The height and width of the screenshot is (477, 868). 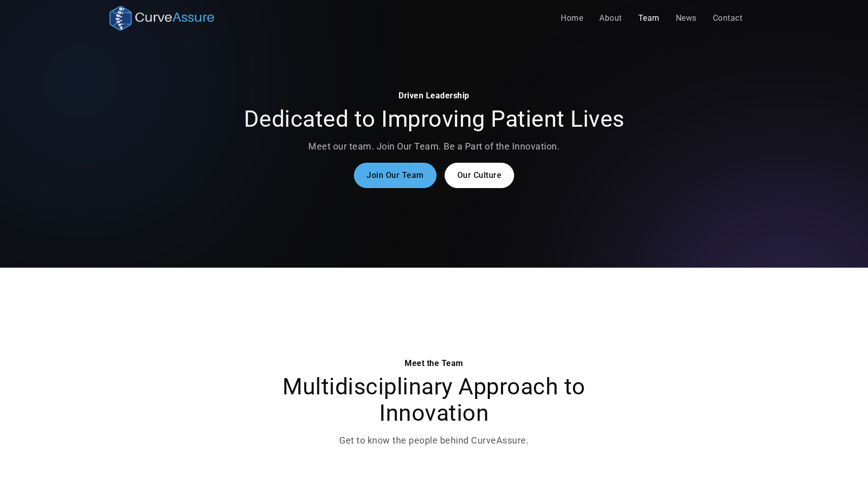 What do you see at coordinates (434, 363) in the screenshot?
I see `div: Meet the Team` at bounding box center [434, 363].